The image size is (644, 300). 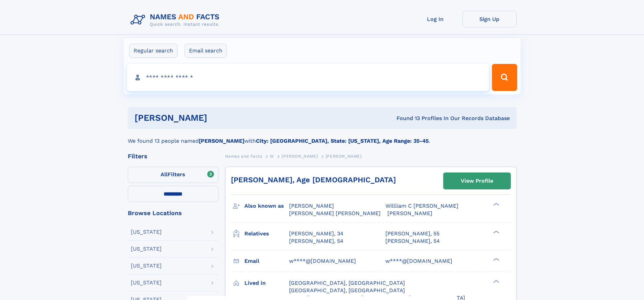 What do you see at coordinates (308, 77) in the screenshot?
I see `input: search input` at bounding box center [308, 77].